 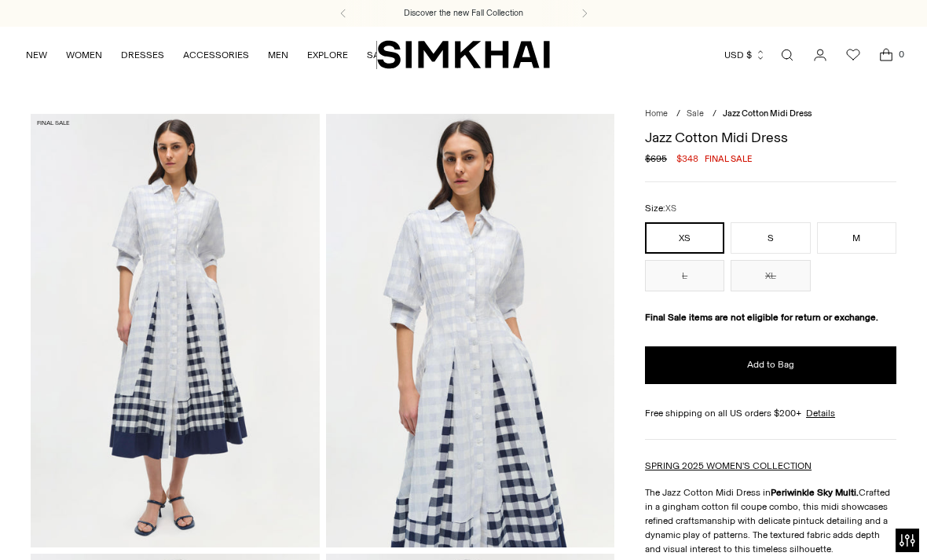 What do you see at coordinates (656, 159) in the screenshot?
I see `s: $695` at bounding box center [656, 159].